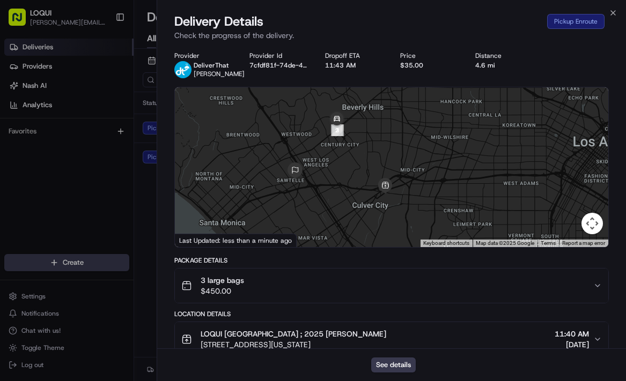 The height and width of the screenshot is (381, 626). I want to click on a: Powered byPylon, so click(102, 186).